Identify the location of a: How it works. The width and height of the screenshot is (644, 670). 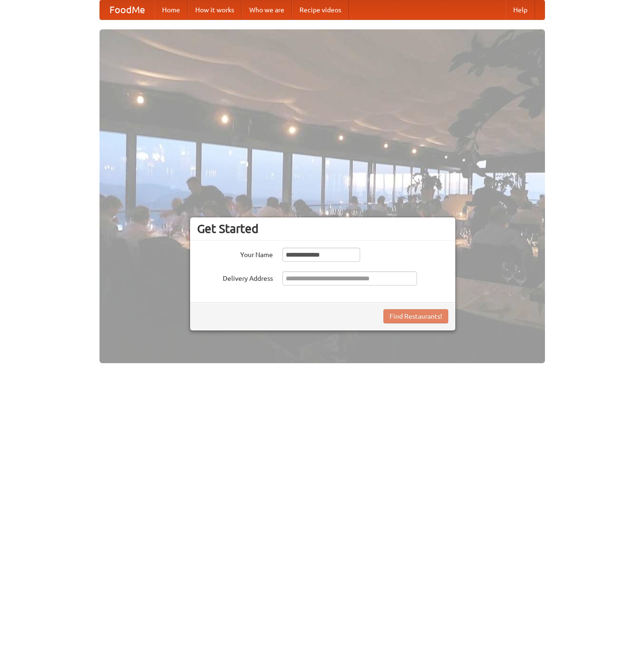
(215, 10).